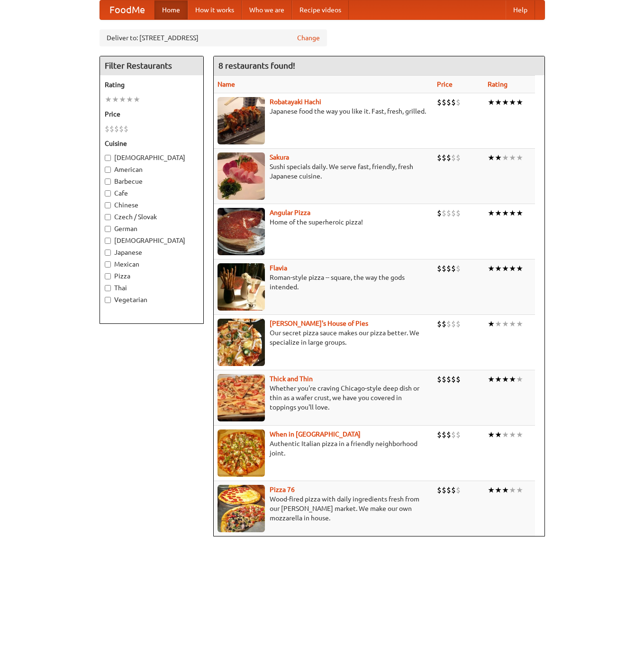 This screenshot has width=644, height=670. Describe the element at coordinates (152, 229) in the screenshot. I see `label: German` at that location.